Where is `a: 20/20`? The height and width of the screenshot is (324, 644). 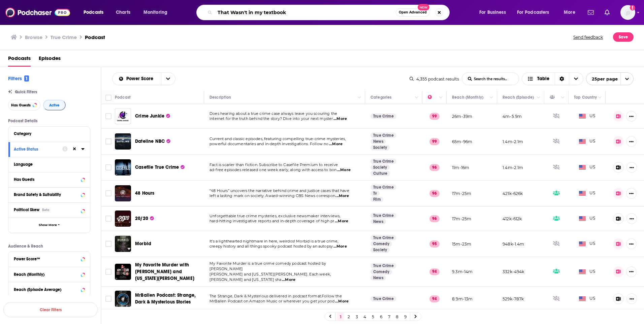 a: 20/20 is located at coordinates (123, 219).